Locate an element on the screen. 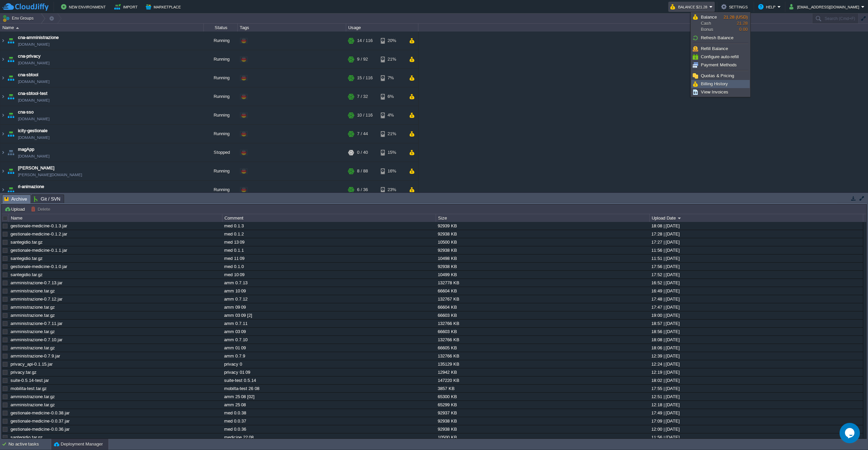 The height and width of the screenshot is (450, 868). div: 9 / 92 is located at coordinates (362, 59).